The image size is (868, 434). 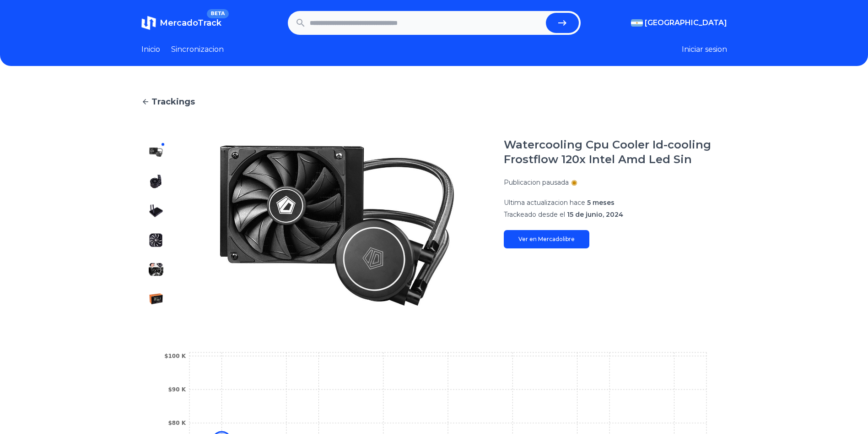 What do you see at coordinates (547, 239) in the screenshot?
I see `a: Ver en Mercadolibre` at bounding box center [547, 239].